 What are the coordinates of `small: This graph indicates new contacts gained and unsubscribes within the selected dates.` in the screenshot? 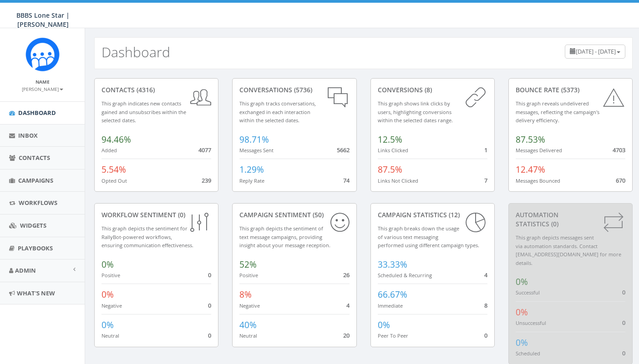 It's located at (143, 111).